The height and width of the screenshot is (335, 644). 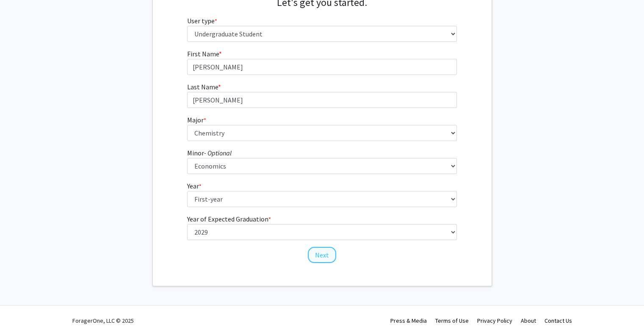 What do you see at coordinates (194, 186) in the screenshot?
I see `label: Year` at bounding box center [194, 186].